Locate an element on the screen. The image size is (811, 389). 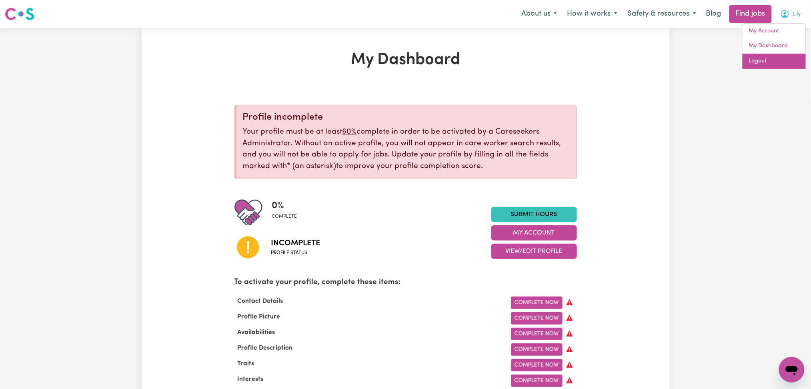
p: Your profile must be at least complete in order to be activated by a Careseekers Administrator. W... is located at coordinates (406, 149).